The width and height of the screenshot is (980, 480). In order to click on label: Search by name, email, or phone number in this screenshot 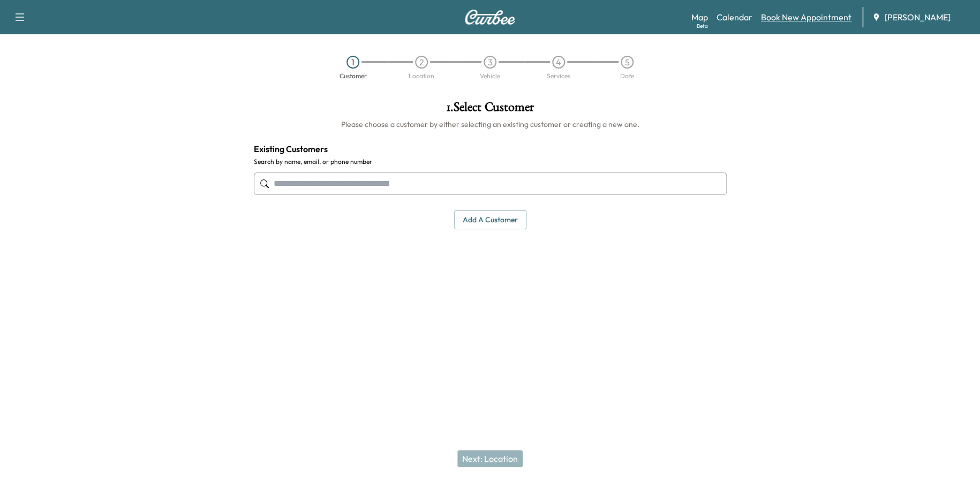, I will do `click(490, 162)`.